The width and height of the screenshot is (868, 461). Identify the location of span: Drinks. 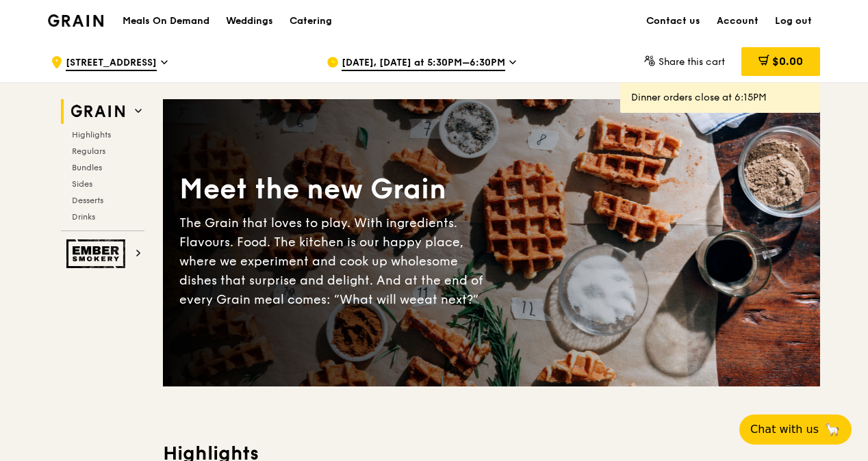
(83, 217).